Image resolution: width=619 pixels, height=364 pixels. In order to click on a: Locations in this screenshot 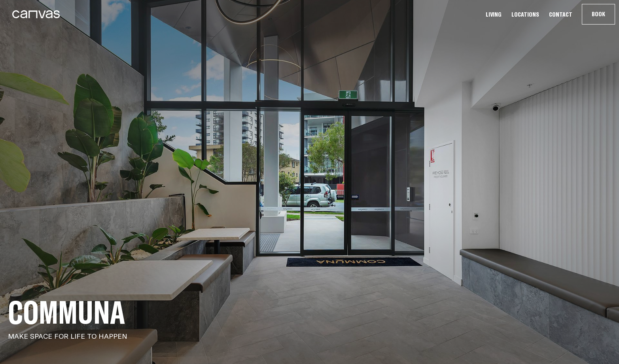, I will do `click(526, 14)`.